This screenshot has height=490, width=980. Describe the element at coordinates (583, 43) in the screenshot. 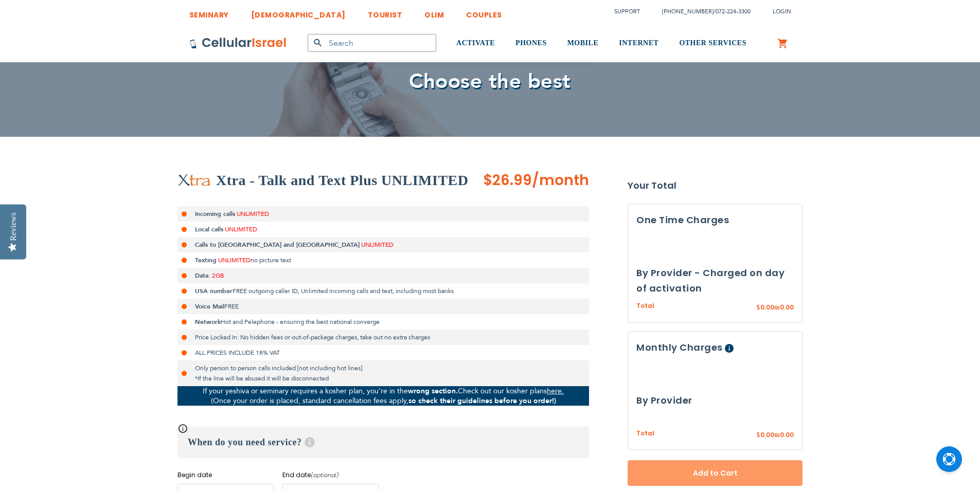

I see `a: MOBILE` at that location.